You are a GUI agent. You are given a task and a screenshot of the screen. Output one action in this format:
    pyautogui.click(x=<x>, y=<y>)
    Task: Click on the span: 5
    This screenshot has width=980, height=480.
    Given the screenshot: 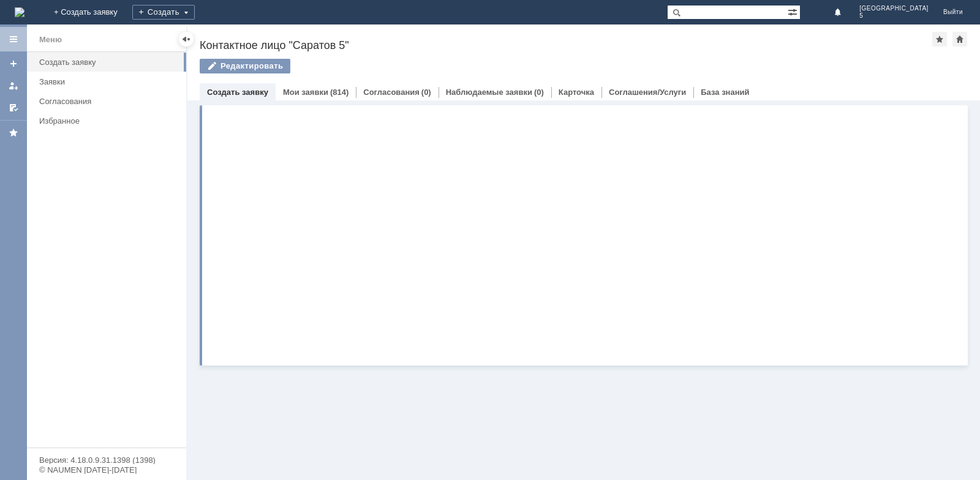 What is the action you would take?
    pyautogui.click(x=894, y=16)
    